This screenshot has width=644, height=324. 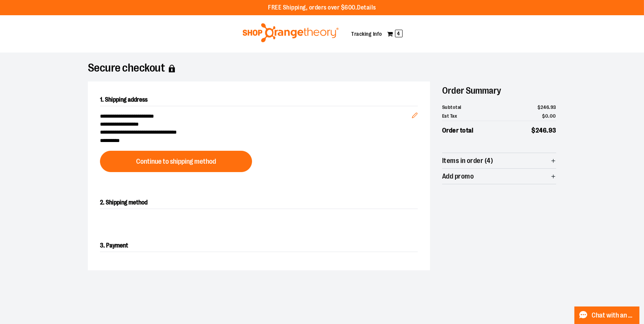 What do you see at coordinates (499, 160) in the screenshot?
I see `button: Items in order (4)` at bounding box center [499, 160].